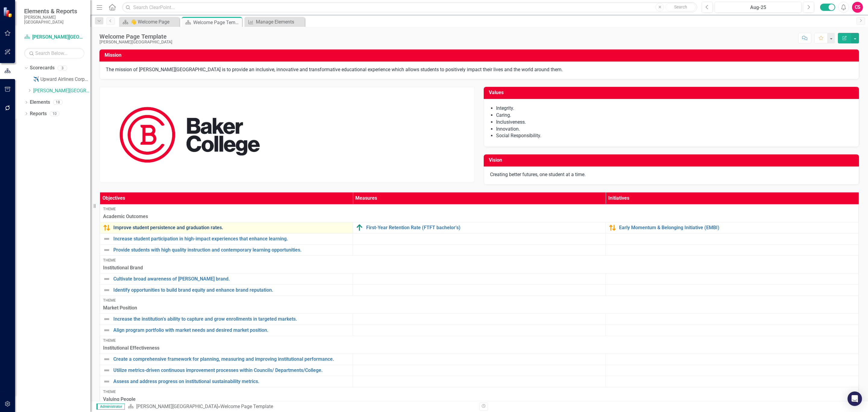  I want to click on li: Innovation., so click(674, 129).